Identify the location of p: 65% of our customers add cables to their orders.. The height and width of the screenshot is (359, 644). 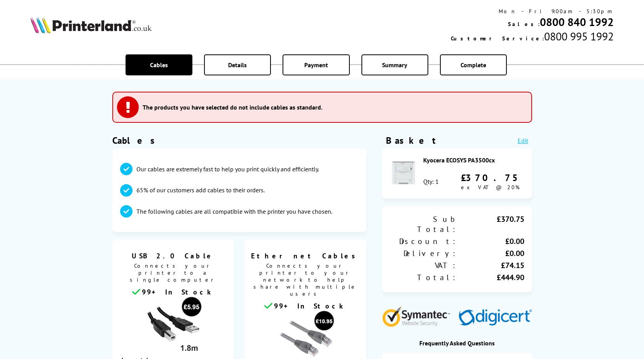
(201, 190).